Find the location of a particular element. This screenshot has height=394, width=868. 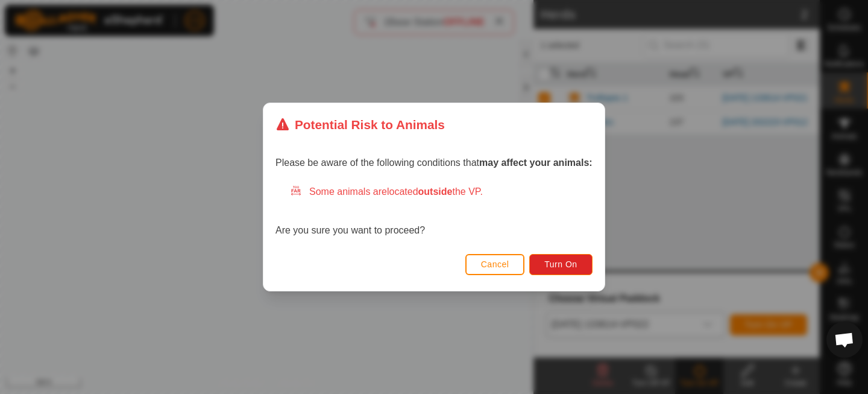

span: Please be aware of the following conditions that is located at coordinates (434, 162).